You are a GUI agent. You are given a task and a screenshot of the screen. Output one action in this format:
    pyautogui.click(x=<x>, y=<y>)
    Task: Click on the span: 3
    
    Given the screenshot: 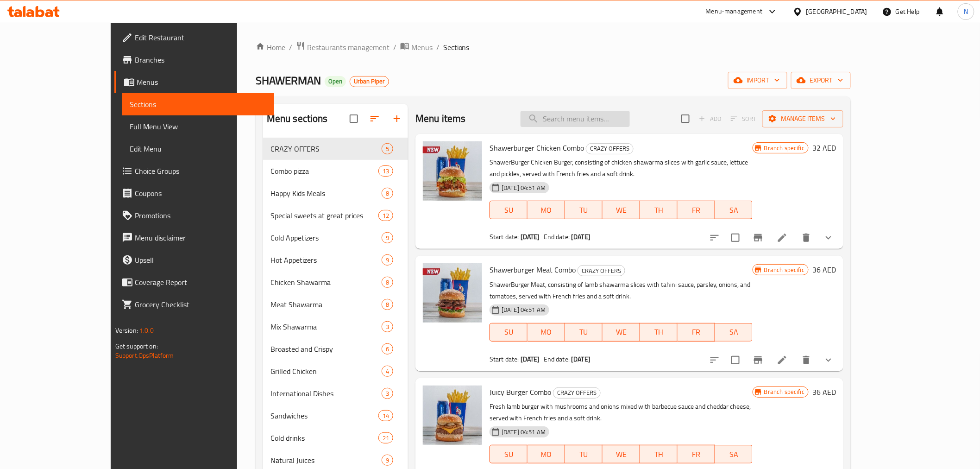 What is the action you would take?
    pyautogui.click(x=387, y=393)
    